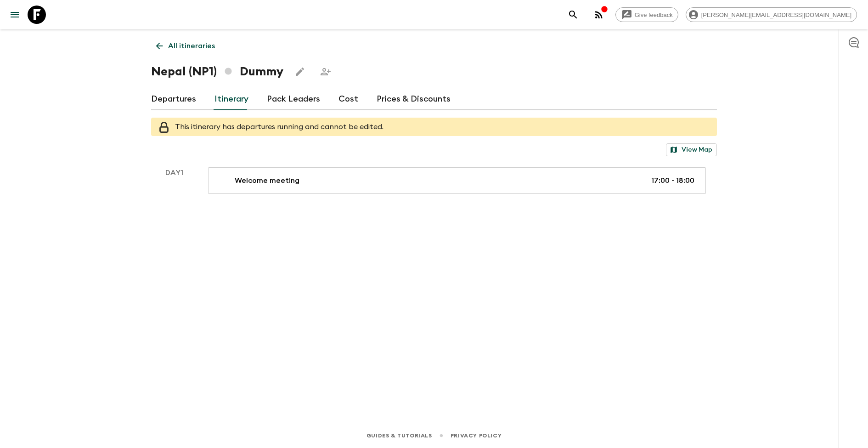 The image size is (868, 448). Describe the element at coordinates (217, 72) in the screenshot. I see `h1: Nepal (NP1) Dummy` at that location.